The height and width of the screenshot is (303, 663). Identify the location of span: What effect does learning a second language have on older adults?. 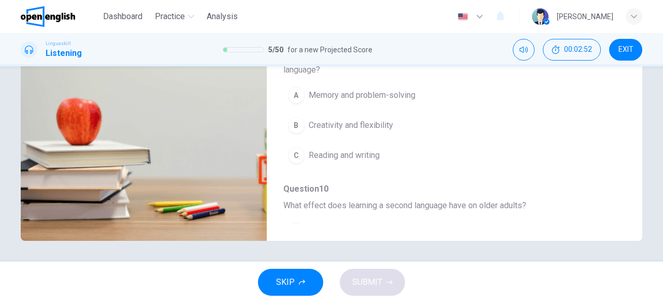
(446, 206).